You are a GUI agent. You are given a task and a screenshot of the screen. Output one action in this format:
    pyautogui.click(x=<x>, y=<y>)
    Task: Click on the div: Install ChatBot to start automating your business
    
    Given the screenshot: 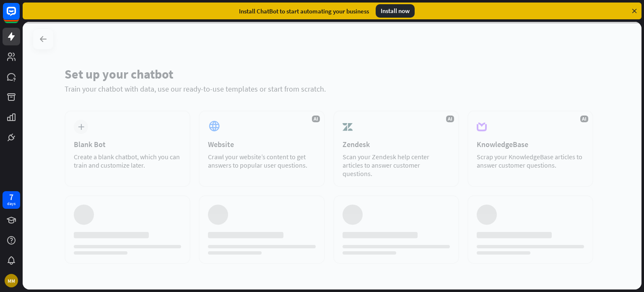 What is the action you would take?
    pyautogui.click(x=303, y=11)
    